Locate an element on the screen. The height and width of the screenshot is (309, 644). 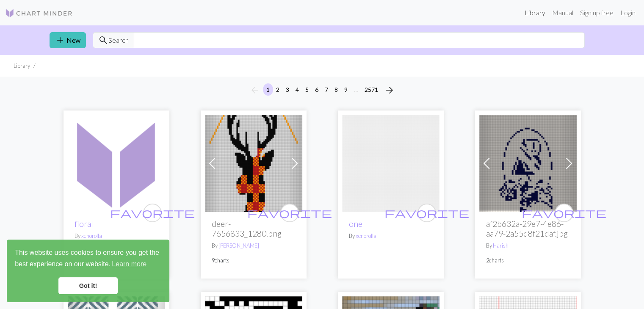
img: floral is located at coordinates (117, 163).